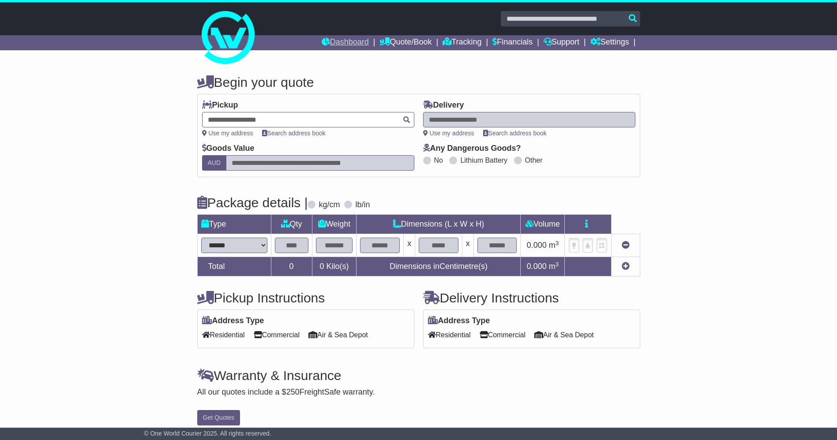 Image resolution: width=837 pixels, height=440 pixels. I want to click on div: All our quotes include a $ FreightSafe warranty., so click(419, 393).